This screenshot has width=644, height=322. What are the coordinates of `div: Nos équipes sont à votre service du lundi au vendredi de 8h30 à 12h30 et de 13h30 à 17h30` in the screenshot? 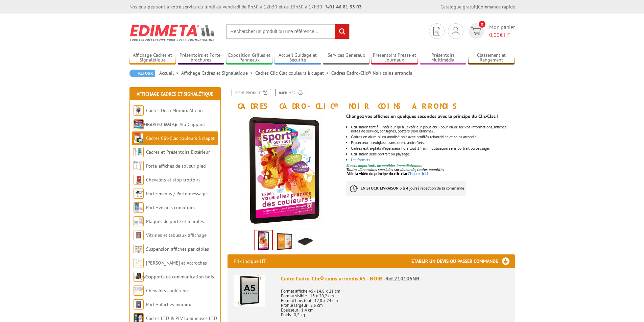 It's located at (245, 7).